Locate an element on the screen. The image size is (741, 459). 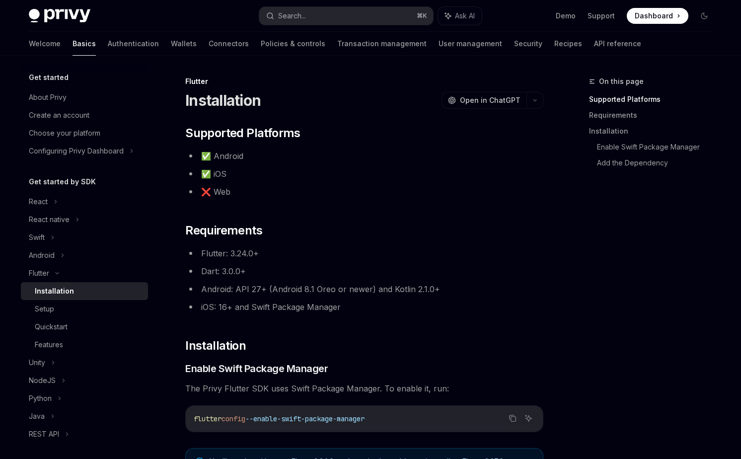
li: ❌ Web is located at coordinates (364, 192).